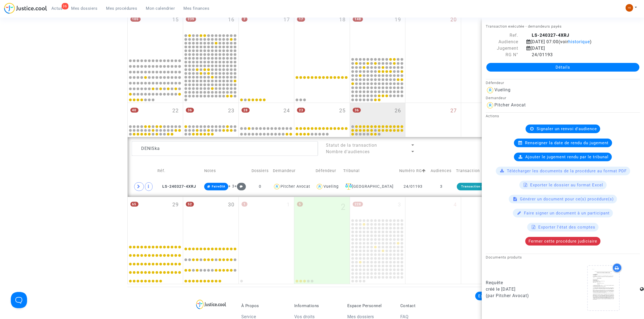  Describe the element at coordinates (231, 20) in the screenshot. I see `span: 16` at that location.